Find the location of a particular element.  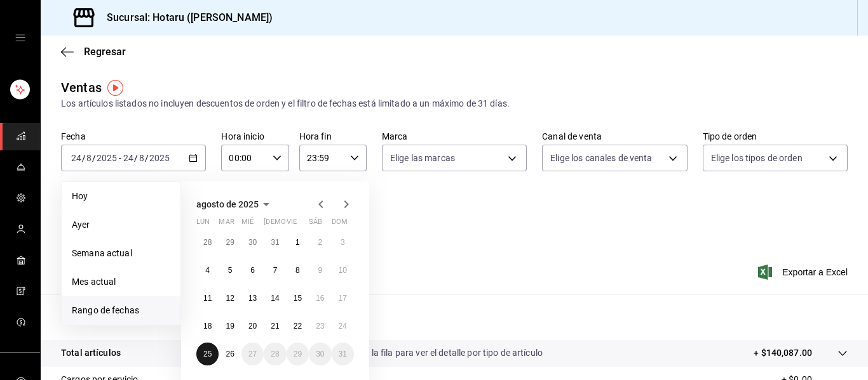

button: 27 de agosto de 2025 is located at coordinates (253, 354).